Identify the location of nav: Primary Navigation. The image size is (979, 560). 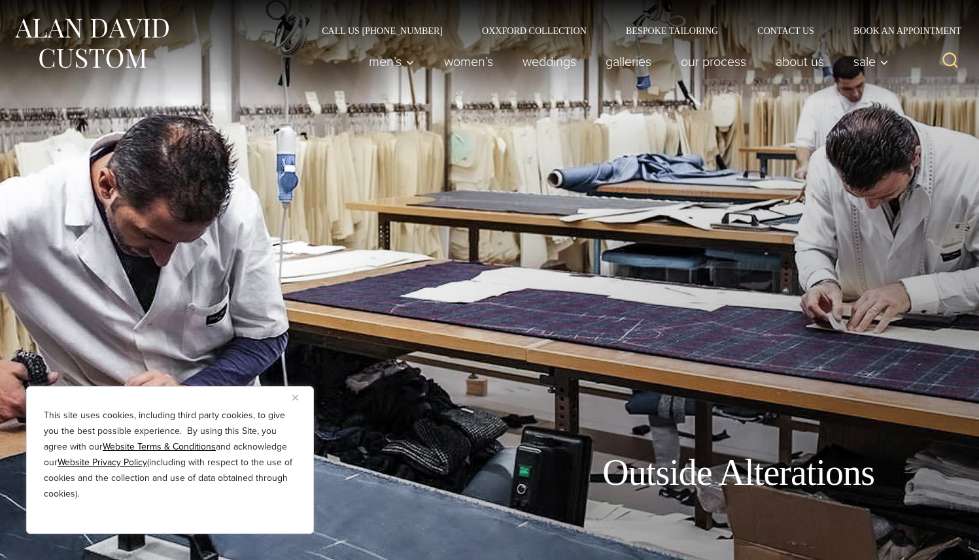
(625, 62).